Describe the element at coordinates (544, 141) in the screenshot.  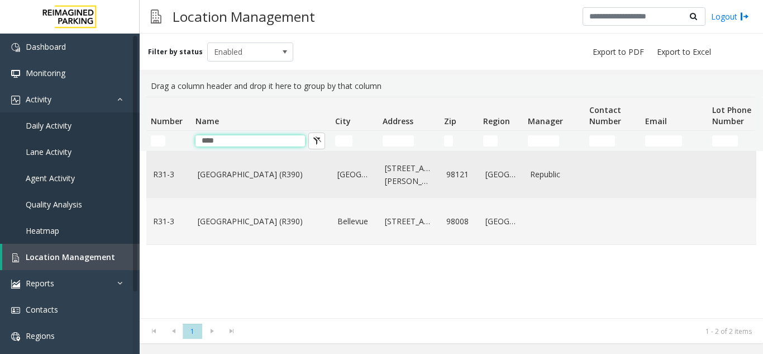
I see `input: Manager Filter` at that location.